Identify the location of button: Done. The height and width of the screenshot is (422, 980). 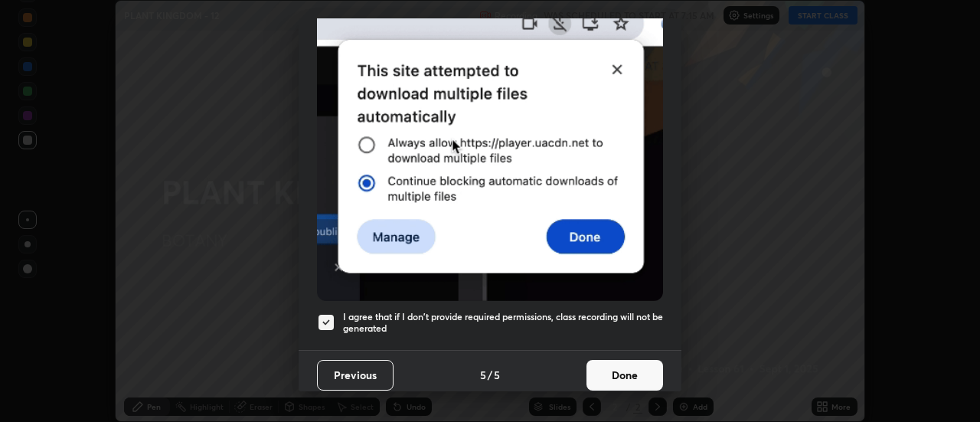
(625, 375).